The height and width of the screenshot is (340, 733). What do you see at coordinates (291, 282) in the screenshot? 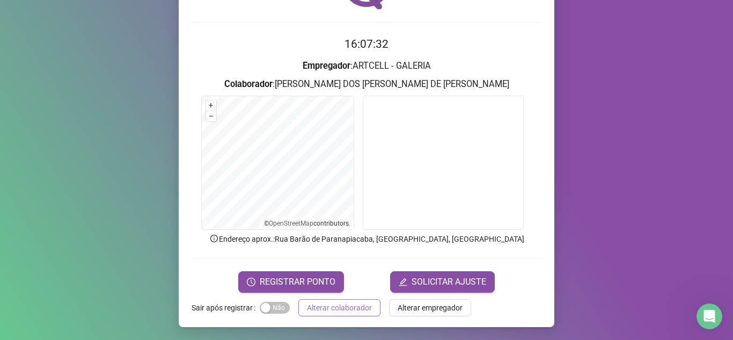
I see `button: REGISTRAR PONTO` at bounding box center [291, 282].